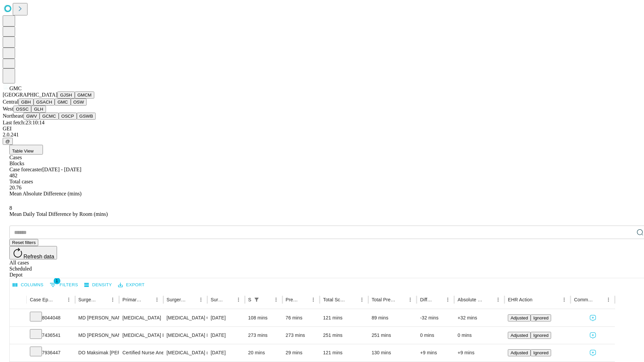 The width and height of the screenshot is (644, 362). What do you see at coordinates (98, 285) in the screenshot?
I see `button: Density` at bounding box center [98, 285].